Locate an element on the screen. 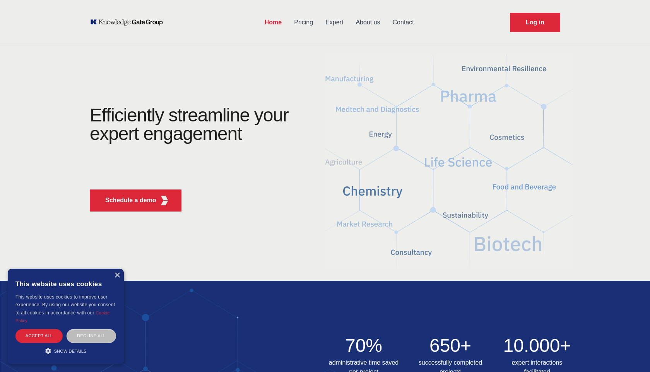 The width and height of the screenshot is (650, 372). p: Schedule a demo is located at coordinates (131, 200).